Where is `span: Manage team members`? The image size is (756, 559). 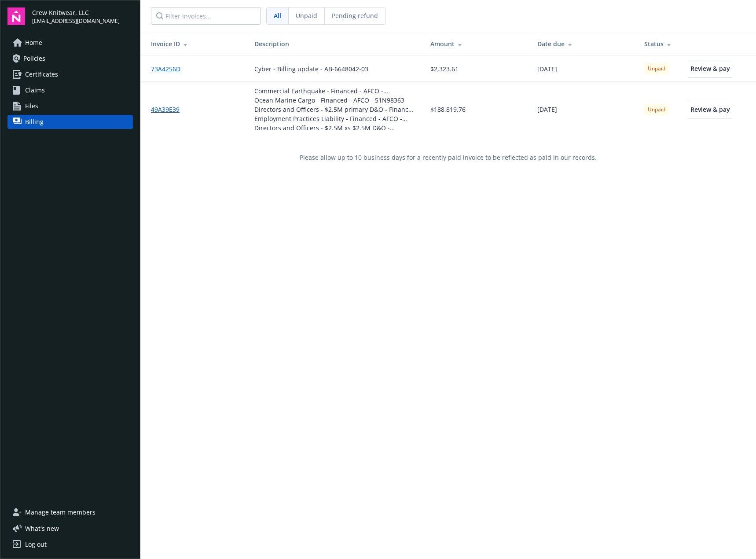
span: Manage team members is located at coordinates (61, 512).